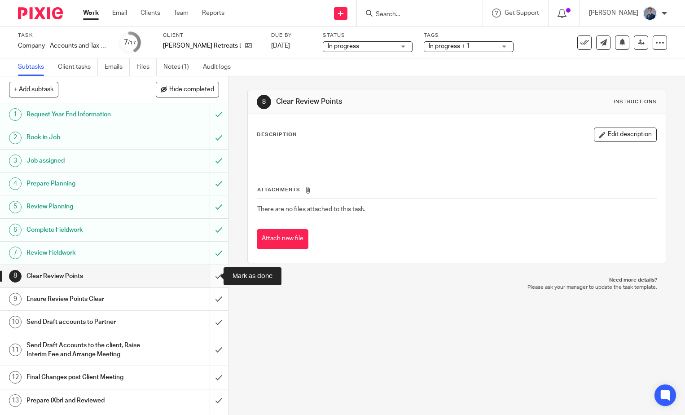 This screenshot has width=685, height=415. I want to click on div: 13, so click(15, 400).